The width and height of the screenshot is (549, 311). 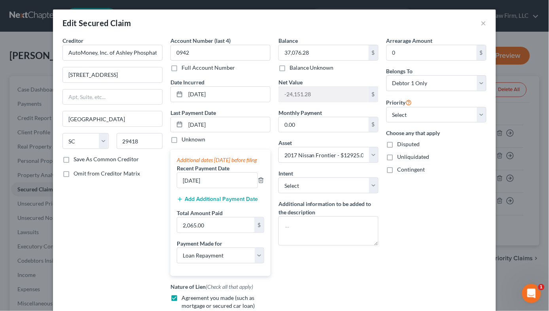 I want to click on label: Choose any that apply, so click(x=437, y=133).